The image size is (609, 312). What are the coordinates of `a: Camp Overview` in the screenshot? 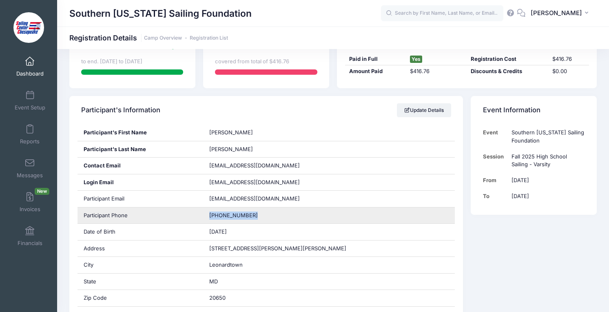 It's located at (163, 38).